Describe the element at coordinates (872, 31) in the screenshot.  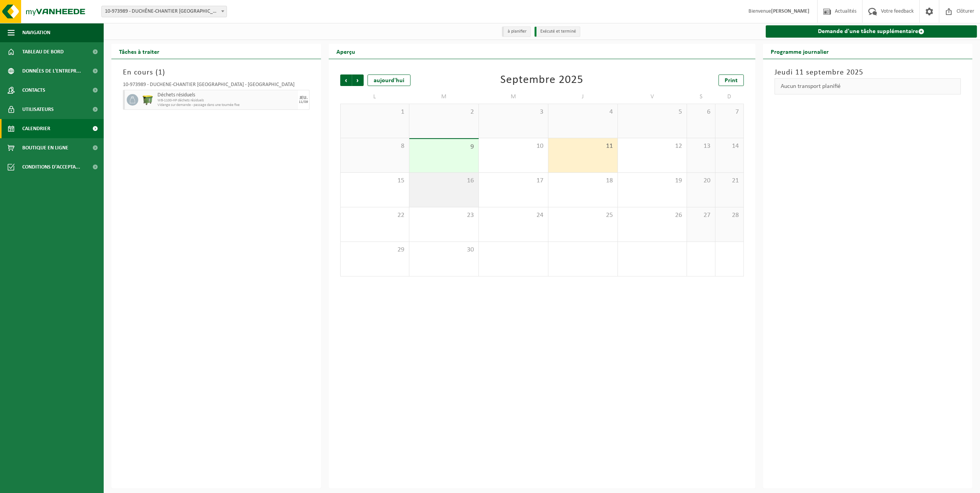
I see `a: Demande d'une tâche supplémentaire` at that location.